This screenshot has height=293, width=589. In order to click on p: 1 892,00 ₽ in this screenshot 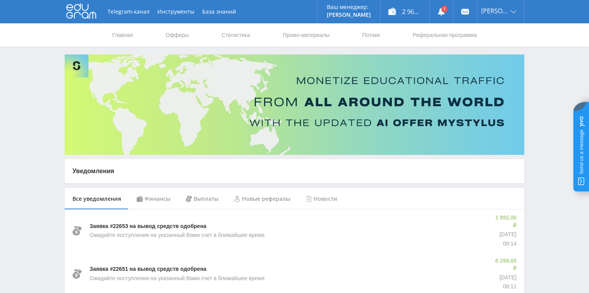, I will do `click(505, 222)`.